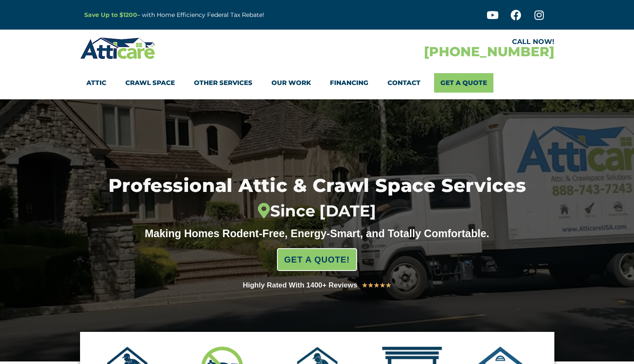  What do you see at coordinates (223, 83) in the screenshot?
I see `a: Other Services` at bounding box center [223, 83].